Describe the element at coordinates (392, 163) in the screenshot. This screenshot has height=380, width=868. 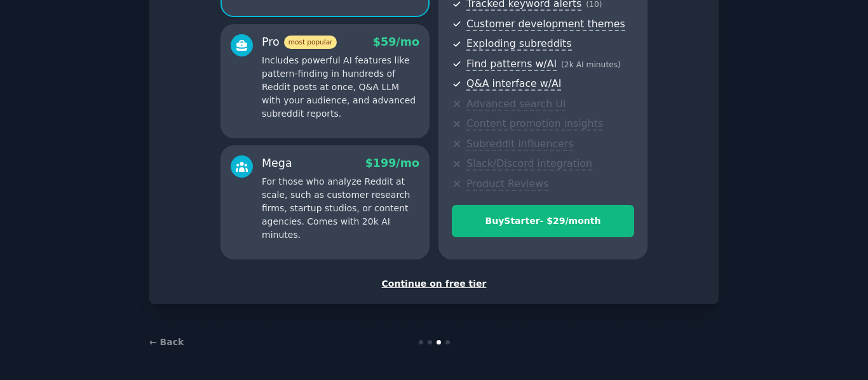
I see `span: $ 199 /mo` at that location.